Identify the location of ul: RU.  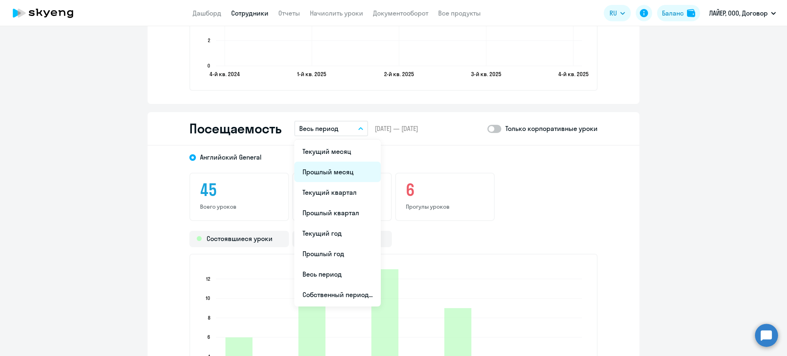
(337, 223).